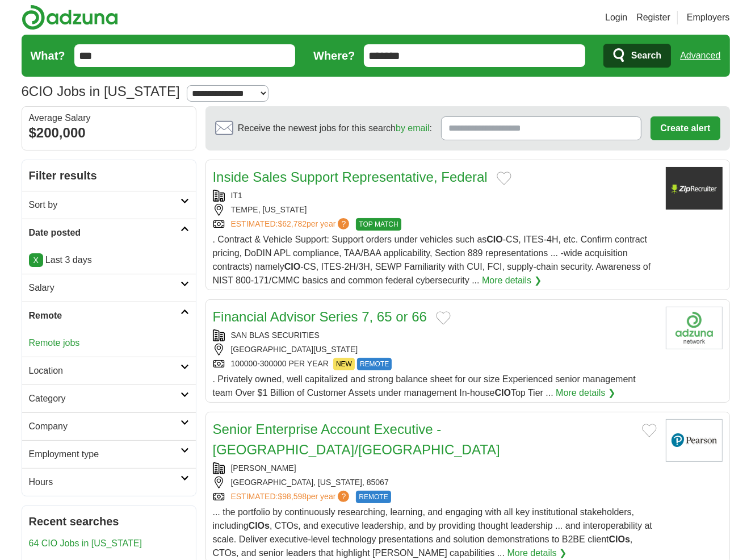 The image size is (751, 560). Describe the element at coordinates (685, 128) in the screenshot. I see `button: Create alert` at that location.